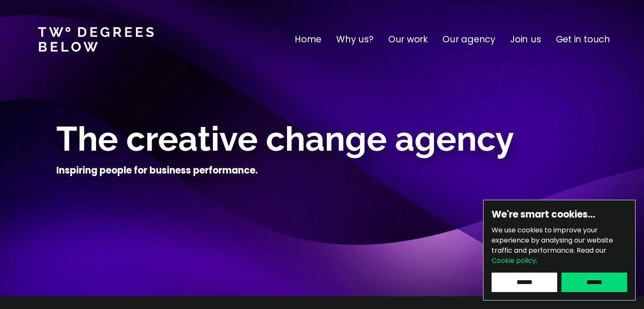  What do you see at coordinates (157, 171) in the screenshot?
I see `h4: Inspiring people for business performance.` at bounding box center [157, 171].